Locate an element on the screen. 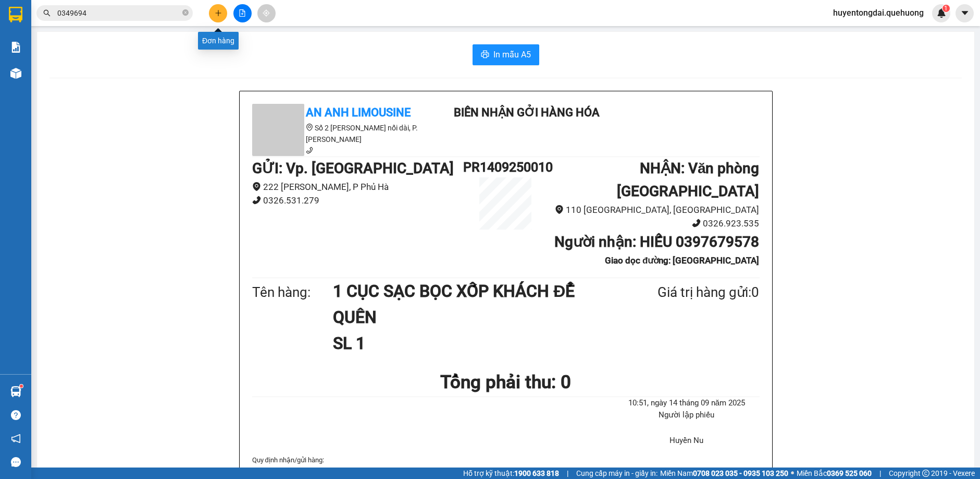 Image resolution: width=980 pixels, height=479 pixels. span: printer is located at coordinates (486, 55).